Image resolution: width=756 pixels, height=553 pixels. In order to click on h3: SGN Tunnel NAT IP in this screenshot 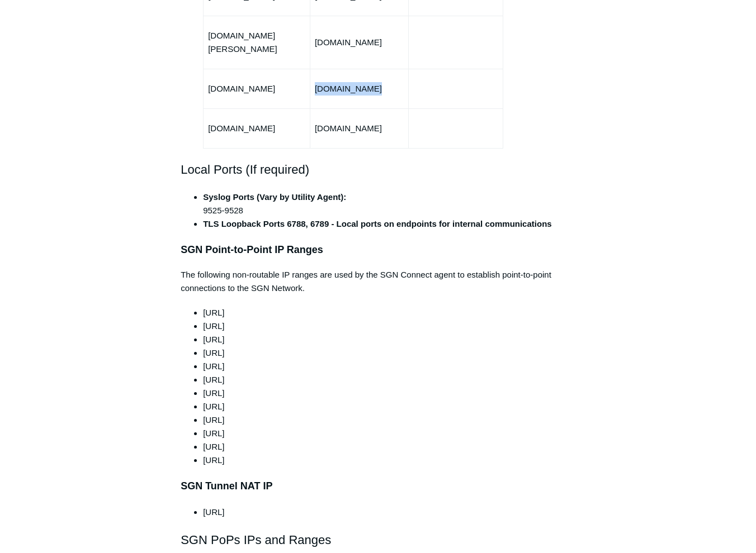, I will do `click(378, 486)`.